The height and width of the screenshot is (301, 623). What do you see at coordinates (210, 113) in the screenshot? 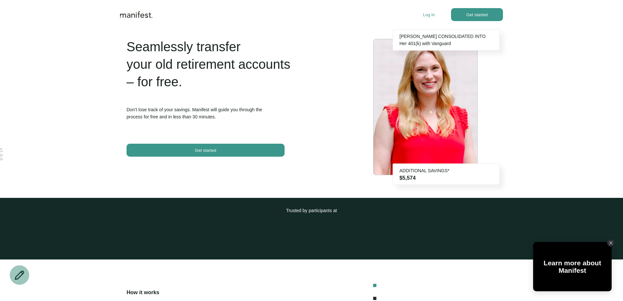
I see `p: Don’t lose track of your savings. Manifest will guide you through the process for free and in les...` at bounding box center [210, 113].